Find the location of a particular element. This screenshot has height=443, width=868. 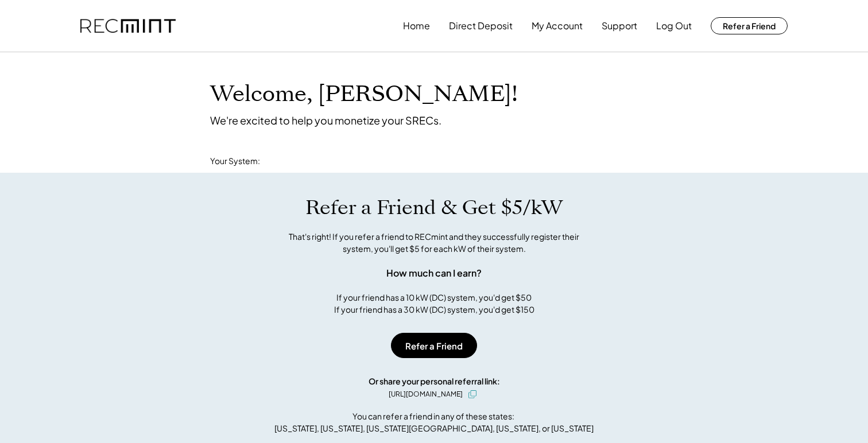

div: How much can I earn? is located at coordinates (434, 273).